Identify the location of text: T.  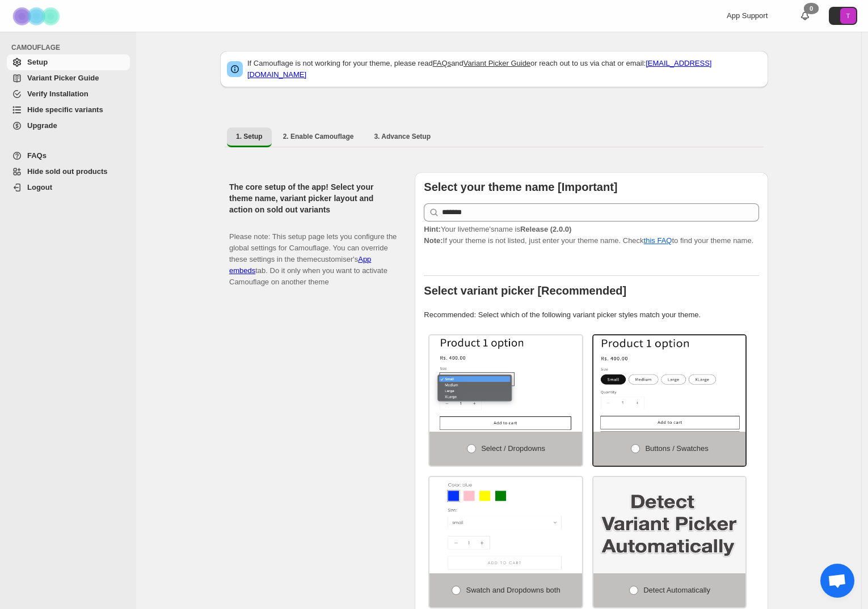
(848, 16).